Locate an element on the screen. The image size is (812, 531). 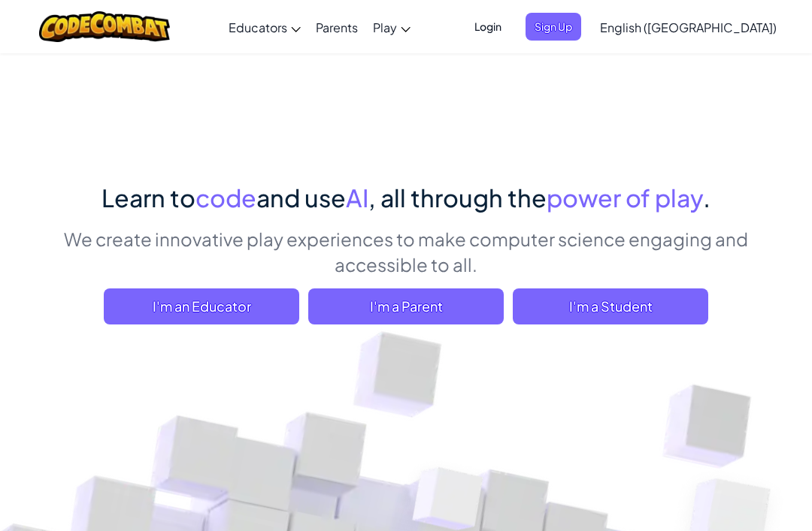
span: Learn to is located at coordinates (148, 197).